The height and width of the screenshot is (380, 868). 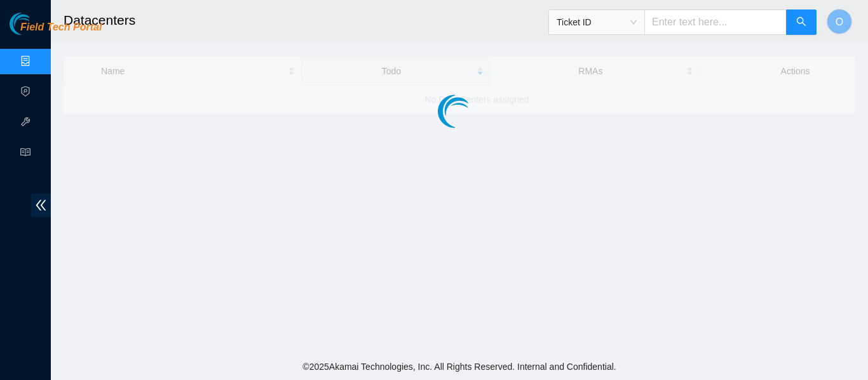 I want to click on a: Akamai TechnologiesField Tech Portal, so click(x=55, y=31).